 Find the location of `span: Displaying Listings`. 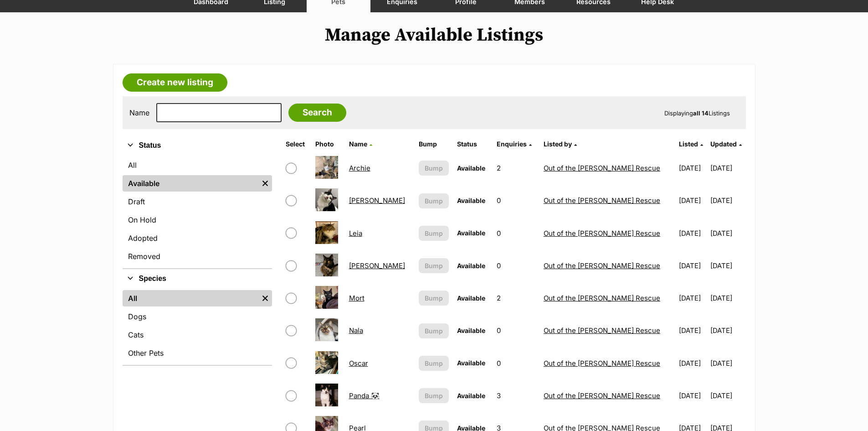

span: Displaying Listings is located at coordinates (697, 113).